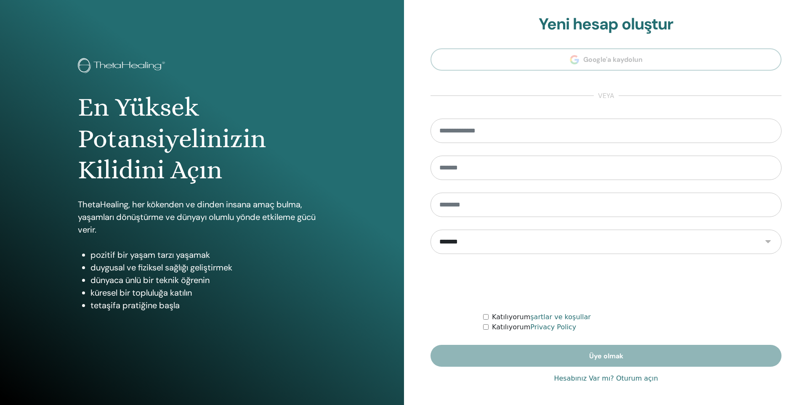  I want to click on li: pozitif bir yaşam tarzı yaşamak, so click(208, 255).